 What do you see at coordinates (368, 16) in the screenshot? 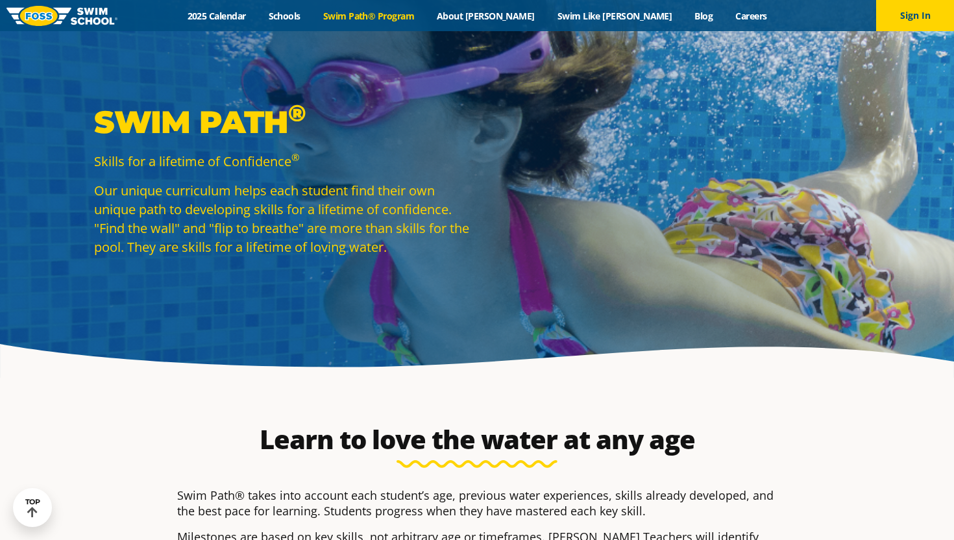
I see `a: Swim Path® Program` at bounding box center [368, 16].